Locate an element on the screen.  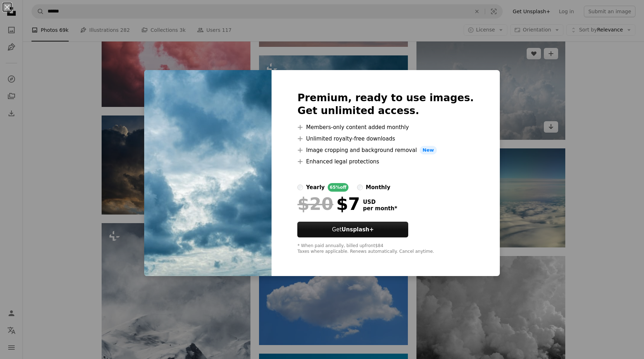
li: Enhanced legal protections is located at coordinates (386, 162).